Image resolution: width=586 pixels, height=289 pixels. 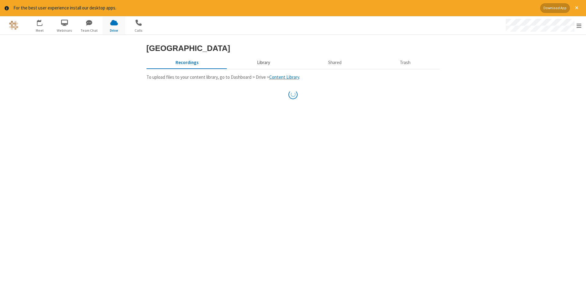 What do you see at coordinates (89, 31) in the screenshot?
I see `span: Team Chat` at bounding box center [89, 31].